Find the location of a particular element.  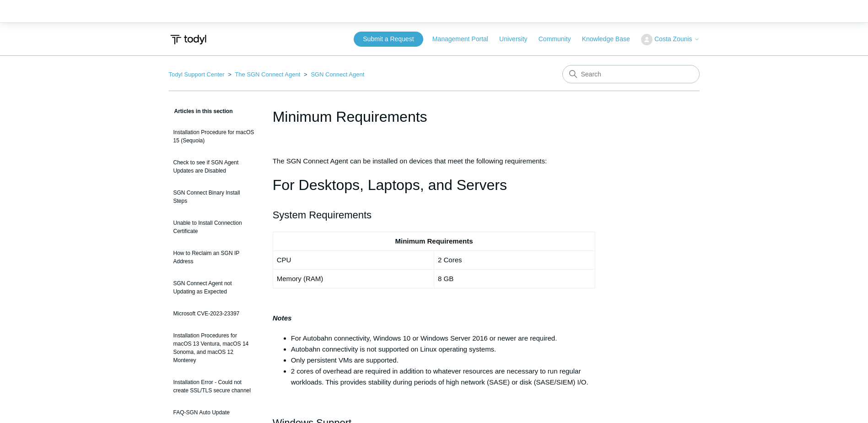

li: Todyl Support Center is located at coordinates (198, 74).